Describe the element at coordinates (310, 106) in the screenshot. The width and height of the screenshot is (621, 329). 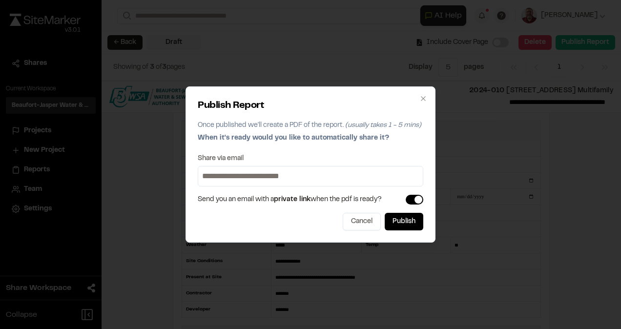
I see `h2: Publish Report` at that location.